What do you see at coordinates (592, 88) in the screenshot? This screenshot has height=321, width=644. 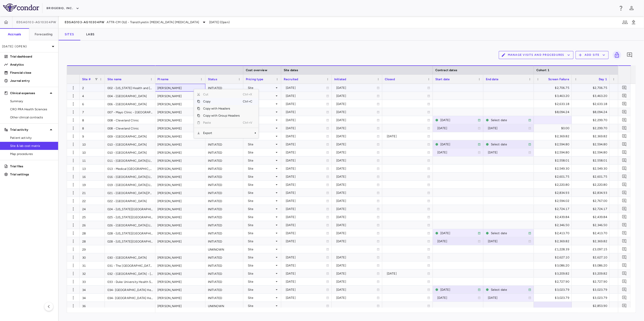 I see `div: $2,706.75` at bounding box center [592, 88].